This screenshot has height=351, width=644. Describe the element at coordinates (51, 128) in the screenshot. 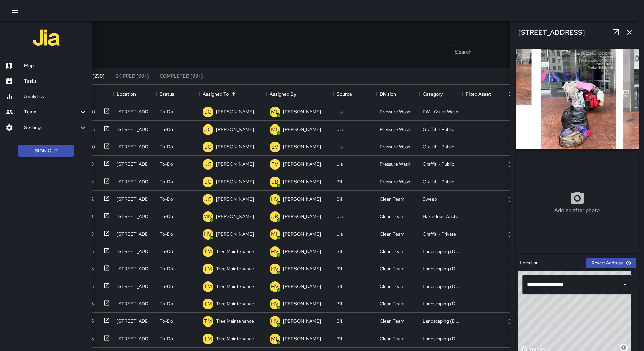

I see `h6: Settings` at that location.